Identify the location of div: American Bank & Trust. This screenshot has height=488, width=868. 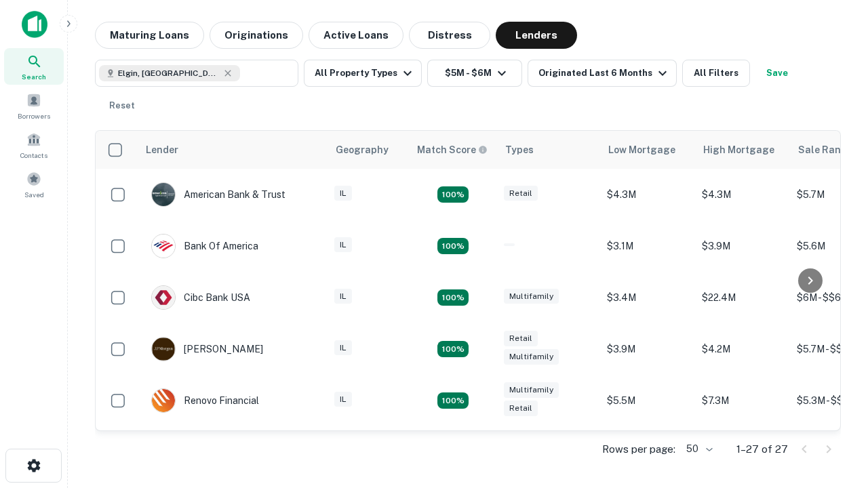
(219, 194).